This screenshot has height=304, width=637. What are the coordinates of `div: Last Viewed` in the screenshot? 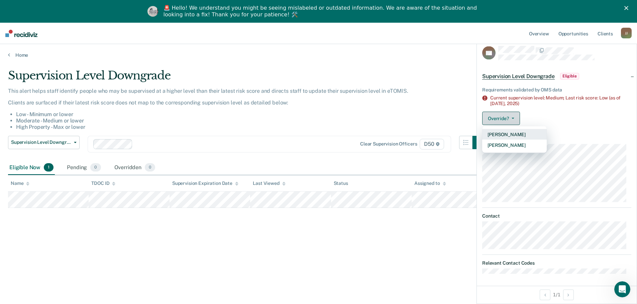 It's located at (269, 183).